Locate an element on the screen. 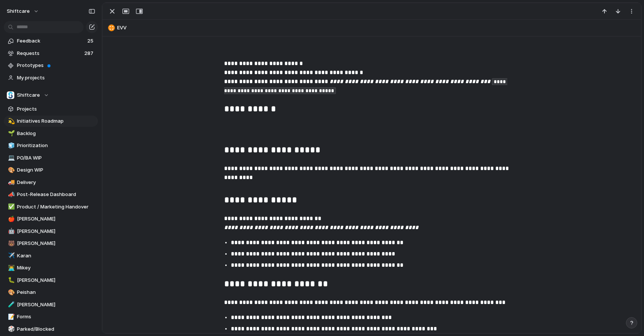  a: 🚚Delivery is located at coordinates (51, 182).